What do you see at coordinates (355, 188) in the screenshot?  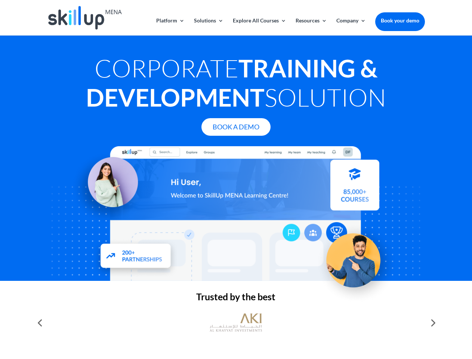 I see `img: Courses library - SkillUp MENA` at bounding box center [355, 188].